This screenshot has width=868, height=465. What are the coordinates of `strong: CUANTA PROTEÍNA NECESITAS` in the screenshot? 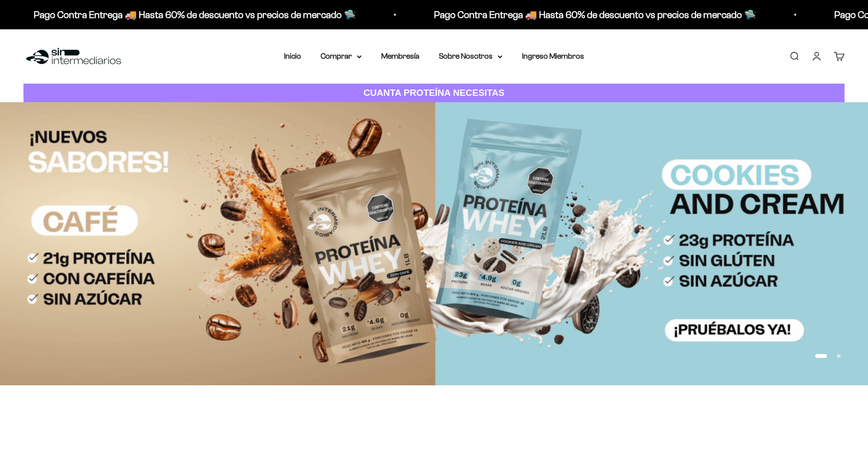 It's located at (434, 92).